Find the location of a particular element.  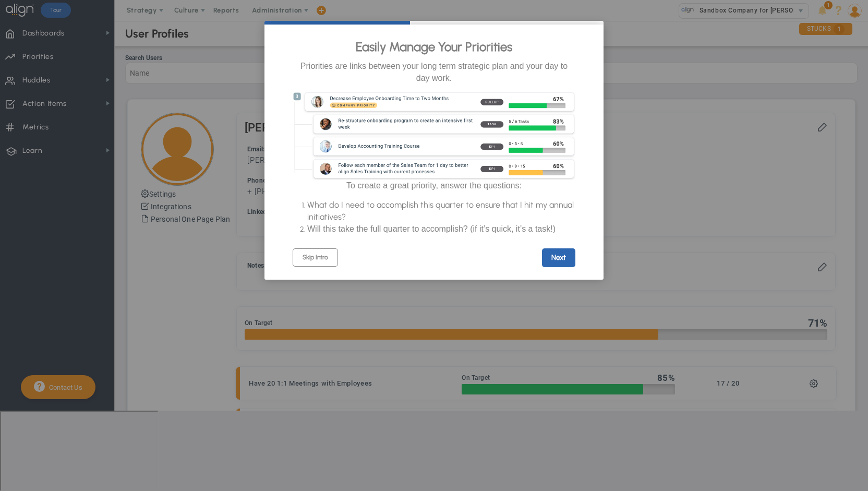

a: Next is located at coordinates (559, 258).